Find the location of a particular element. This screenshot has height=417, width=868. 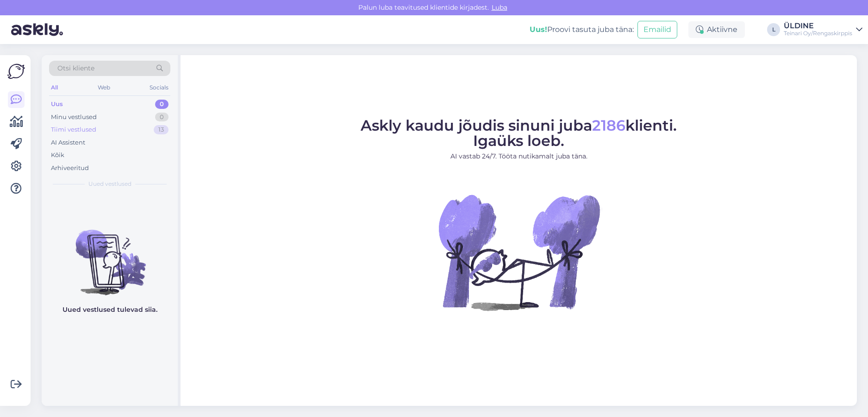

span: Otsi kliente is located at coordinates (76, 68).